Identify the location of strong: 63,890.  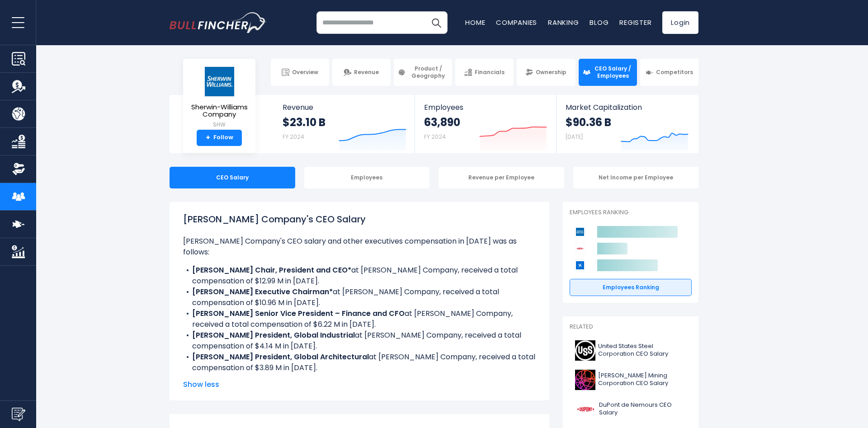
(442, 122).